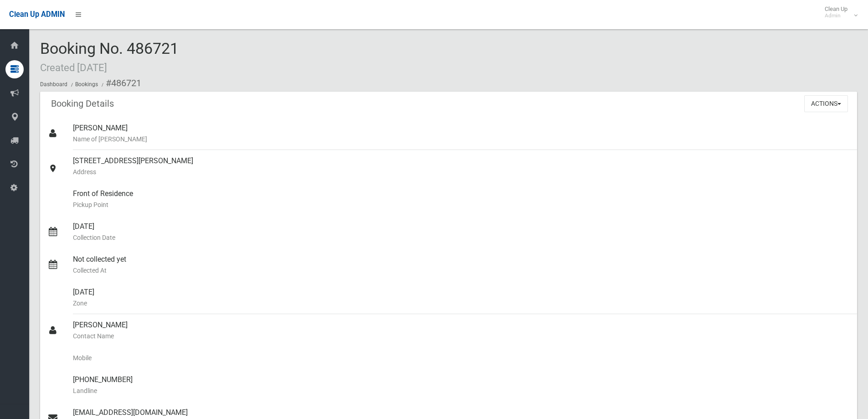  I want to click on div: Front of Residence, so click(461, 199).